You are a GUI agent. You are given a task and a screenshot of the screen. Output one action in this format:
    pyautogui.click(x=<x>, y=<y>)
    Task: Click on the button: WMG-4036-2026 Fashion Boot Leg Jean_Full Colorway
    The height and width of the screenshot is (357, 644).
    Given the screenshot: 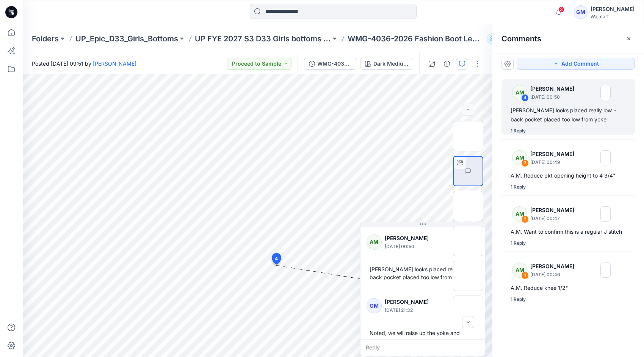 What is the action you would take?
    pyautogui.click(x=330, y=64)
    